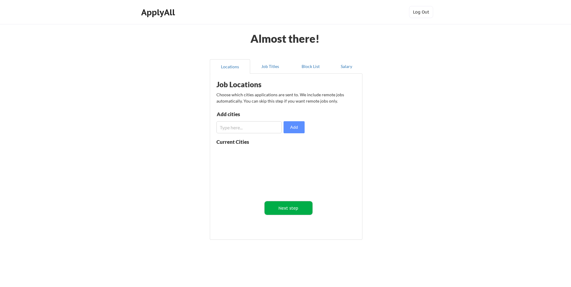  I want to click on div: Almost there!, so click(285, 39).